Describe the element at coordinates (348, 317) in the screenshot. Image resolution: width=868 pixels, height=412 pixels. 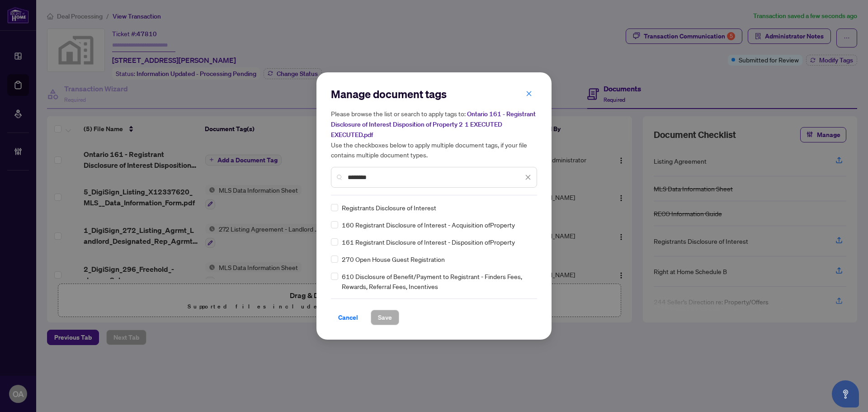
I see `button: Cancel` at that location.